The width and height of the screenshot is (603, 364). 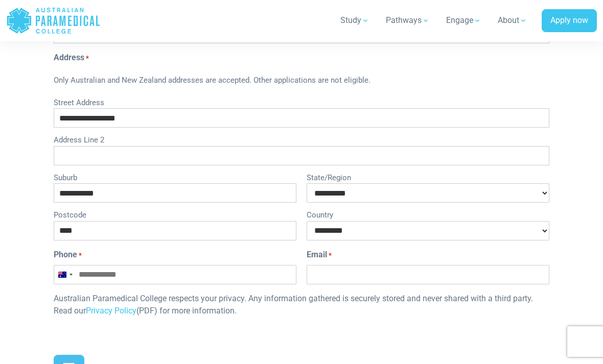 What do you see at coordinates (408, 21) in the screenshot?
I see `a: Pathways` at bounding box center [408, 21].